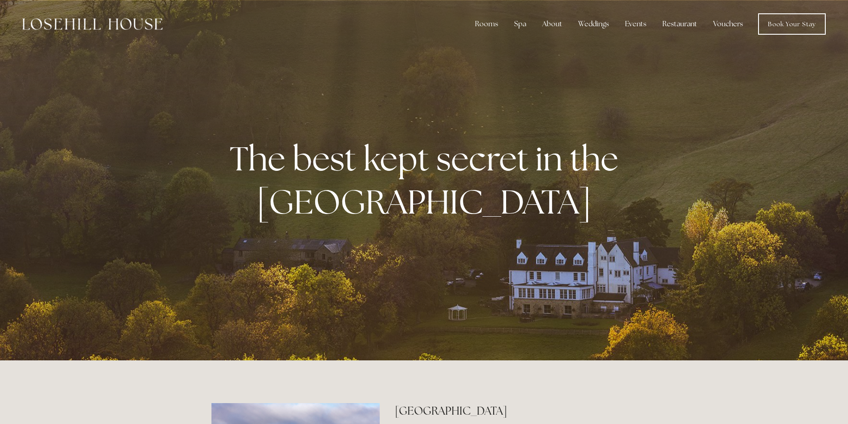 This screenshot has width=848, height=424. Describe the element at coordinates (552, 24) in the screenshot. I see `div: About` at that location.